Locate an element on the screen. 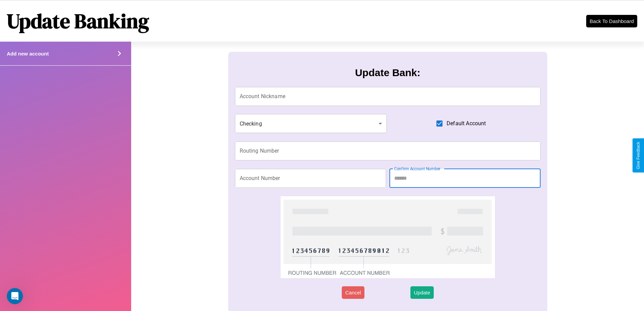 The height and width of the screenshot is (311, 644). h3: Update Bank: is located at coordinates (387, 73).